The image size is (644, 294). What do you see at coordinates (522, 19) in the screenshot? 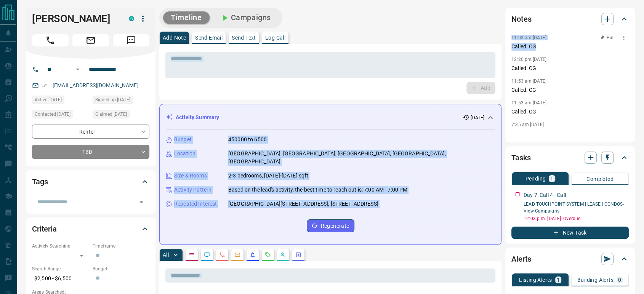
I see `h2: Notes` at bounding box center [522, 19].